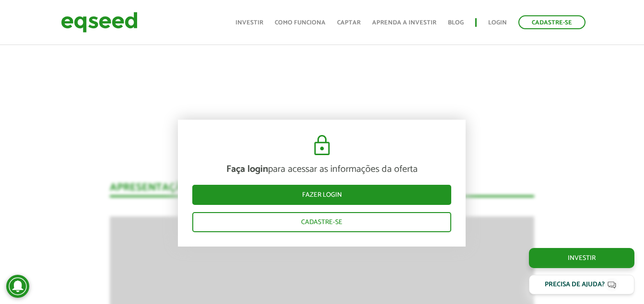 The width and height of the screenshot is (644, 304). Describe the element at coordinates (322, 170) in the screenshot. I see `p: para acessar as informações da oferta` at that location.